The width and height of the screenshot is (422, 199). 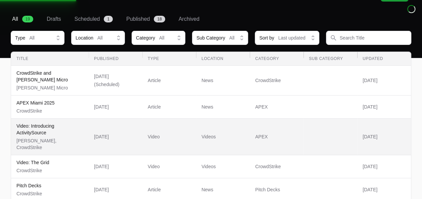 What do you see at coordinates (98, 38) in the screenshot?
I see `div: Location filter` at bounding box center [98, 38].